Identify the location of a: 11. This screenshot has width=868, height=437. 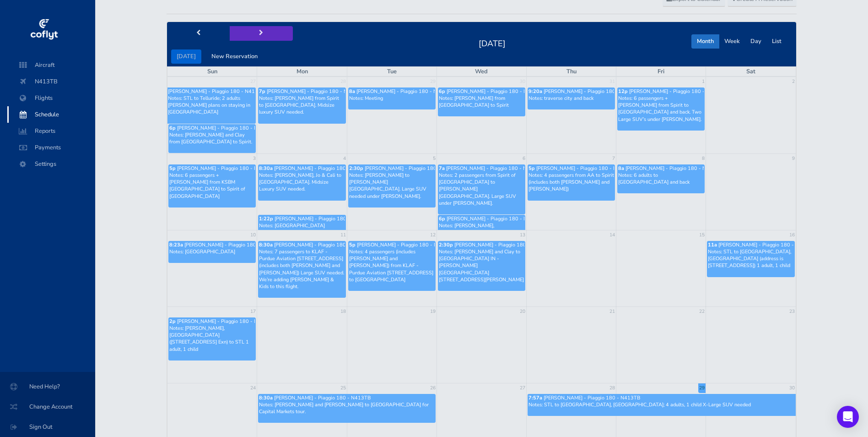
(343, 235).